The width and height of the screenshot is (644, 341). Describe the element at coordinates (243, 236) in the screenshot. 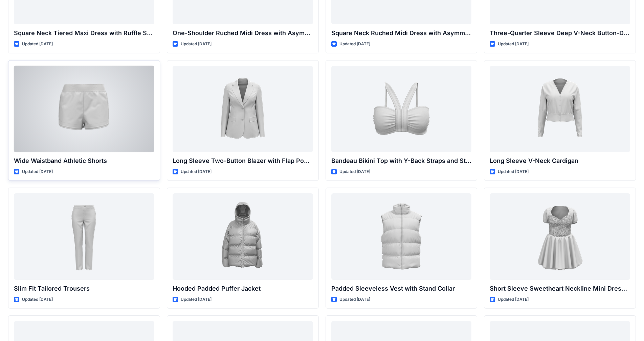

I see `a: Hooded Padded Puffer Jacket` at that location.